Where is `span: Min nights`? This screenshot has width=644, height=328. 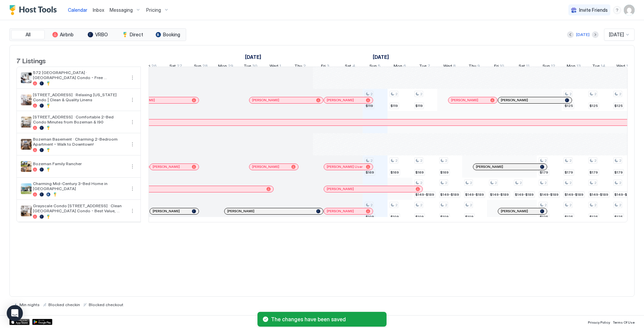
span: Min nights is located at coordinates (30, 304).